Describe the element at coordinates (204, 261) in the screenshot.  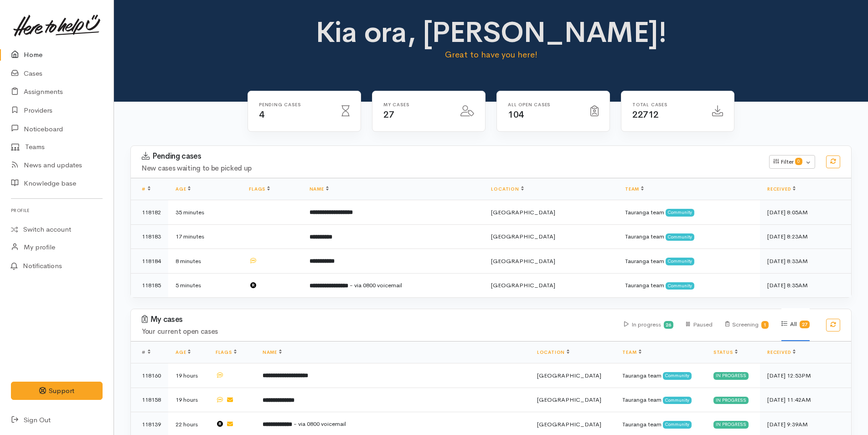
I see `td: 8 minutes` at that location.